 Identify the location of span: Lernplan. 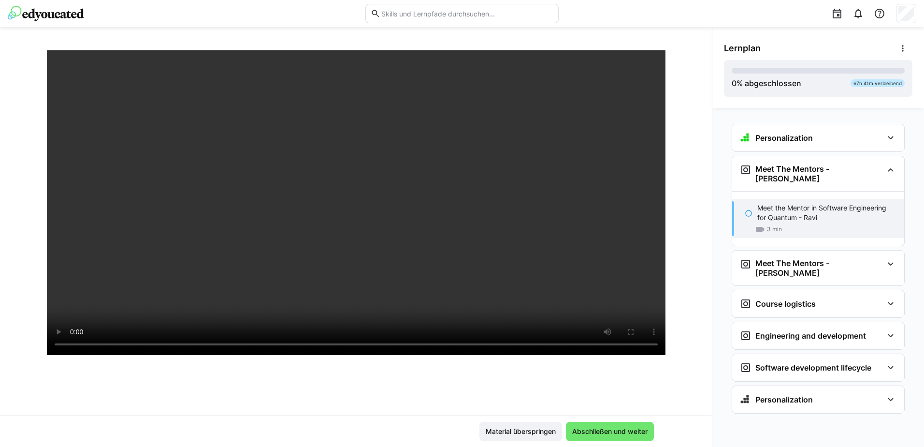
(743, 48).